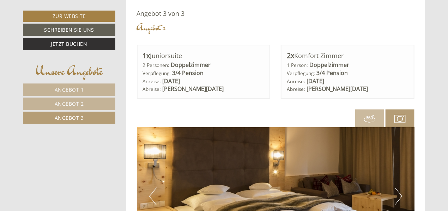 The image size is (448, 211). Describe the element at coordinates (69, 90) in the screenshot. I see `span: Angebot 1` at that location.